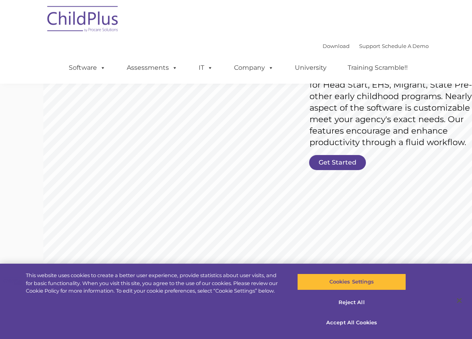  What do you see at coordinates (337, 163) in the screenshot?
I see `a: Get Started` at bounding box center [337, 163].